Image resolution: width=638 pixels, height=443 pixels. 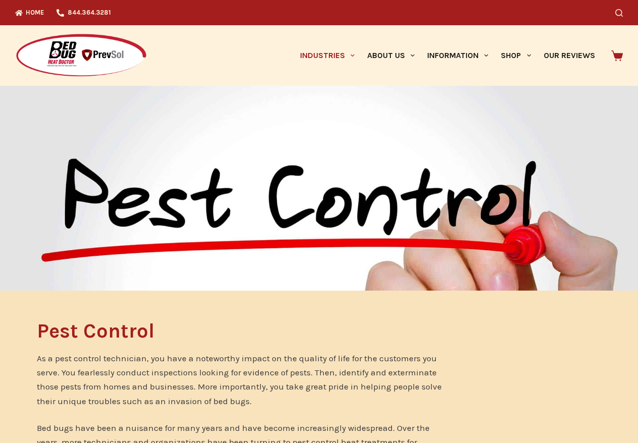 What do you see at coordinates (239, 379) in the screenshot?
I see `span: As a pest control technician, you have a noteworthy impact on the quality of life for the custome...` at bounding box center [239, 379].